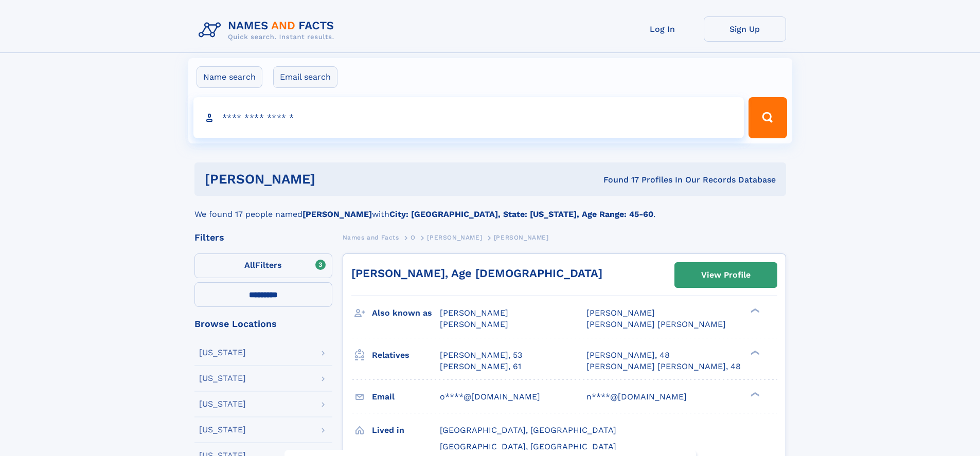 Image resolution: width=980 pixels, height=456 pixels. What do you see at coordinates (230, 77) in the screenshot?
I see `label: Name search` at bounding box center [230, 77].